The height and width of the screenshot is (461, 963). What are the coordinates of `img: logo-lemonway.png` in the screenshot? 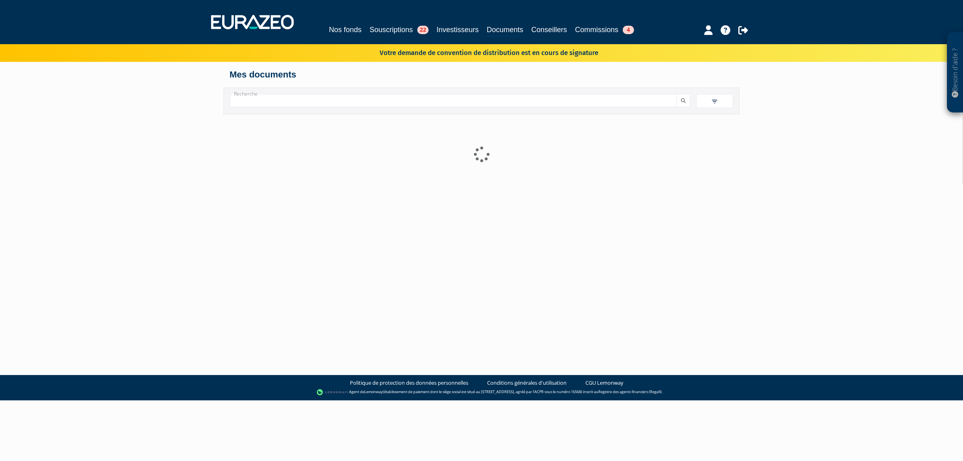 It's located at (332, 392).